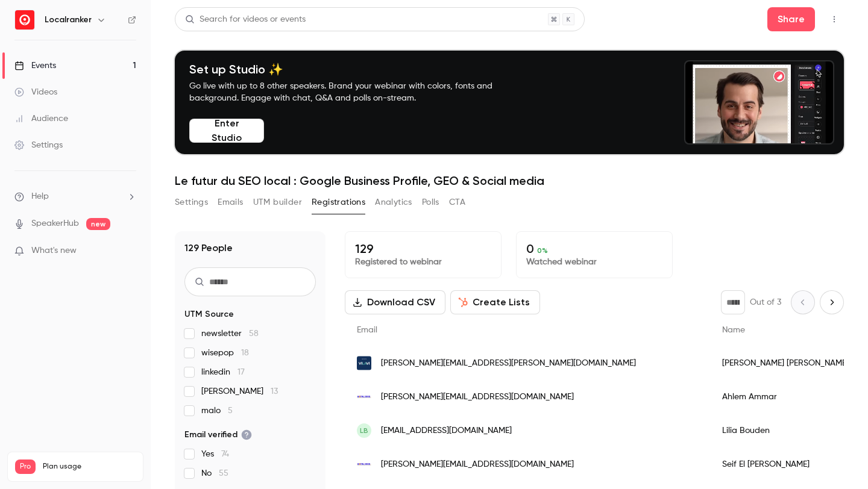 The height and width of the screenshot is (489, 868). Describe the element at coordinates (785, 397) in the screenshot. I see `div: Ahlem Ammar` at that location.